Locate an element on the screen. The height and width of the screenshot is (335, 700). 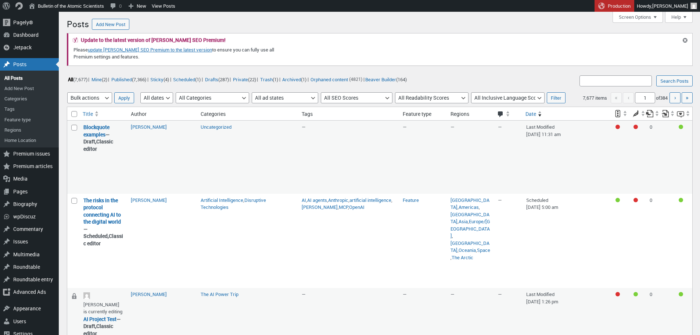
a: The AI Power Trip is located at coordinates (219, 294).